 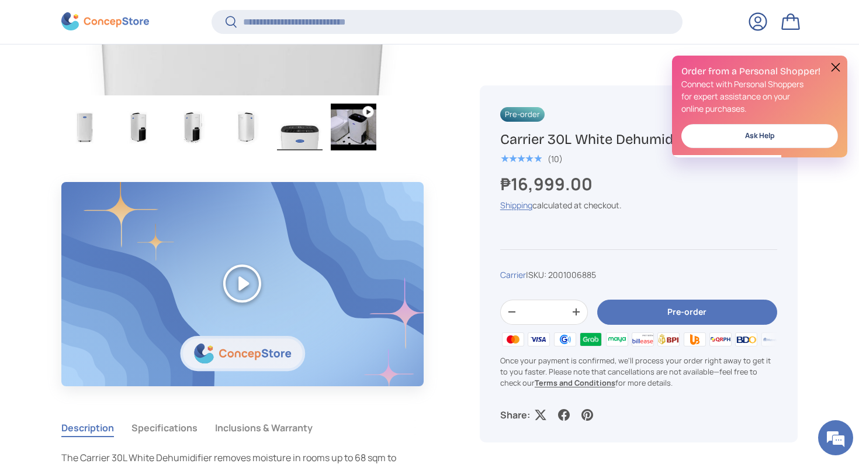 What do you see at coordinates (164, 427) in the screenshot?
I see `button: Specifications` at bounding box center [164, 427].